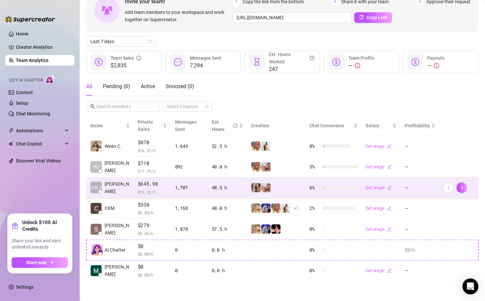 This screenshot has width=485, height=301. Describe the element at coordinates (420, 250) in the screenshot. I see `div: $0 /h` at that location.